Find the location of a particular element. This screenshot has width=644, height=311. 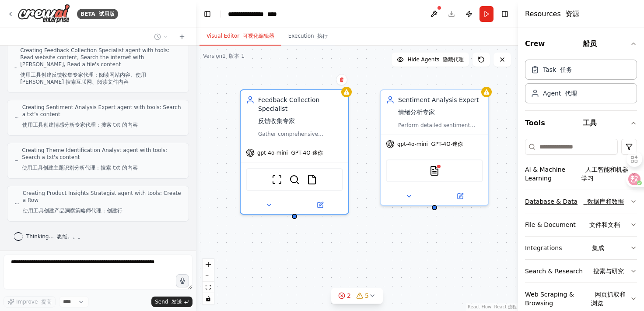

font: 执行 is located at coordinates (323, 36).